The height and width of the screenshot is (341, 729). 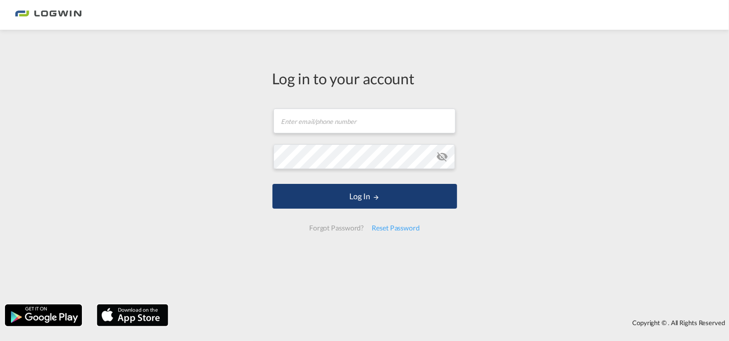 What do you see at coordinates (365, 78) in the screenshot?
I see `div: Log in to your account` at bounding box center [365, 78].